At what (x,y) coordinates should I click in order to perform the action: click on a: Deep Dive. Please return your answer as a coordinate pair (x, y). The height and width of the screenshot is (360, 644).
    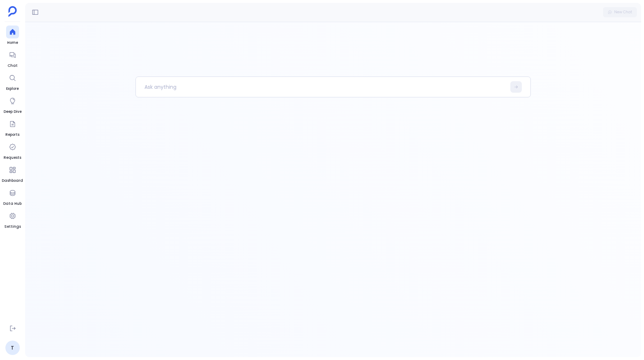
    Looking at the image, I should click on (12, 105).